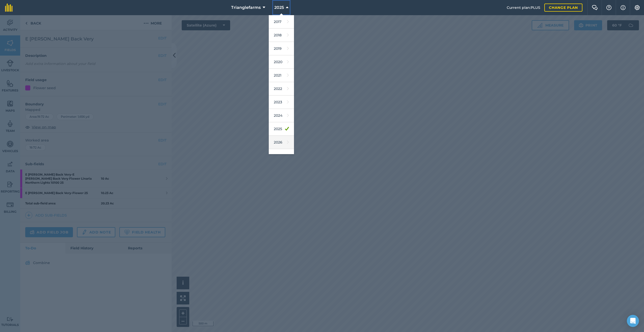 This screenshot has width=644, height=332. Describe the element at coordinates (246, 8) in the screenshot. I see `span: Trianglefarms` at that location.